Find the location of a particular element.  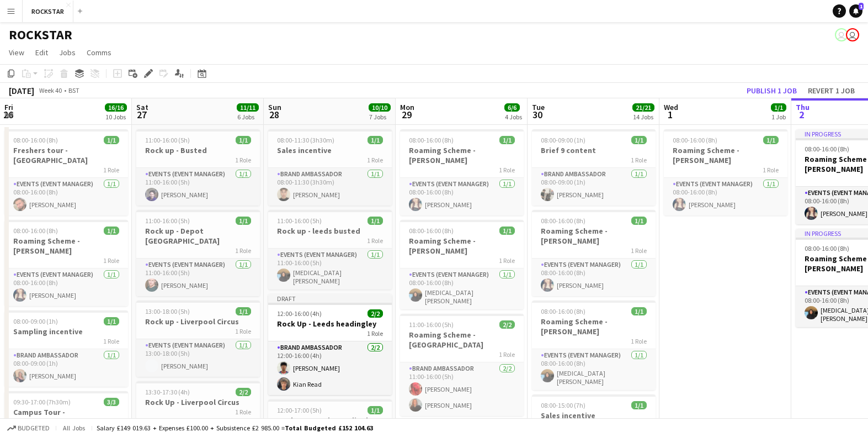

button: ROCKSTAR is located at coordinates (48, 11).